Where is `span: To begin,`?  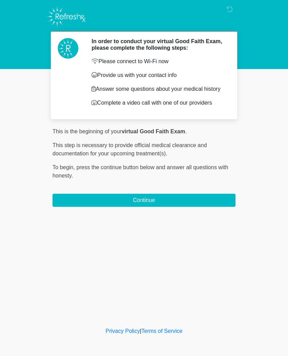
span: To begin, is located at coordinates (64, 167).